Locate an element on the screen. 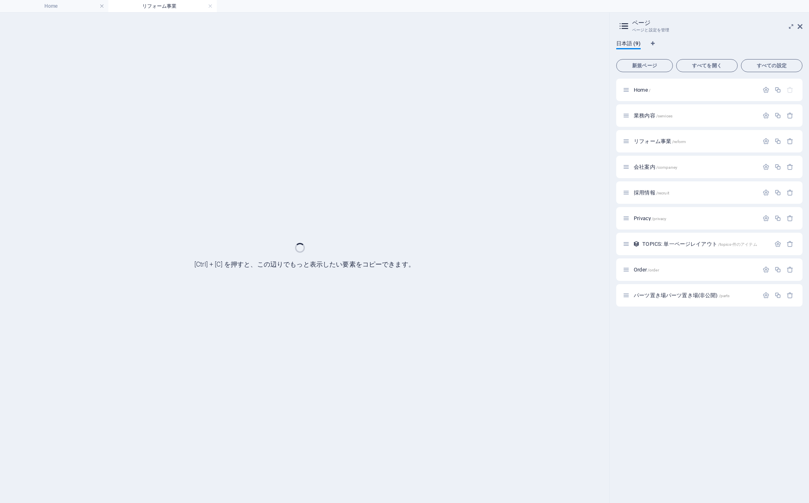 This screenshot has height=503, width=809. span: 日本語 (9) is located at coordinates (629, 44).